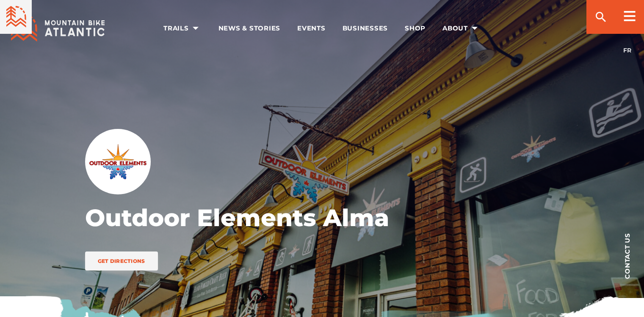  I want to click on span: Trails, so click(183, 28).